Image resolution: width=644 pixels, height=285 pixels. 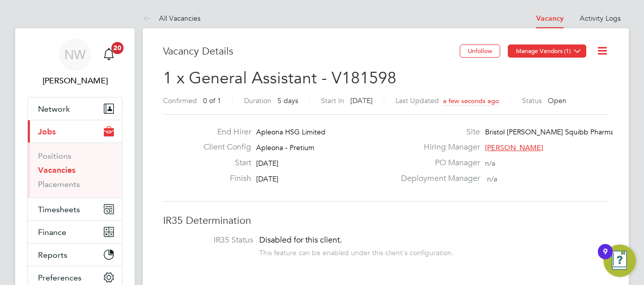 What do you see at coordinates (75, 254) in the screenshot?
I see `button: Reports` at bounding box center [75, 254].